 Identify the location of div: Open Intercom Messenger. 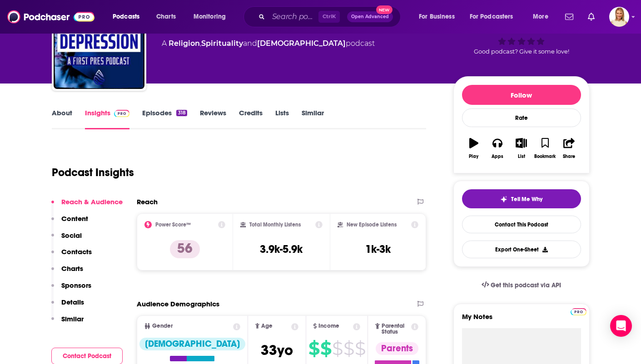
(621, 326).